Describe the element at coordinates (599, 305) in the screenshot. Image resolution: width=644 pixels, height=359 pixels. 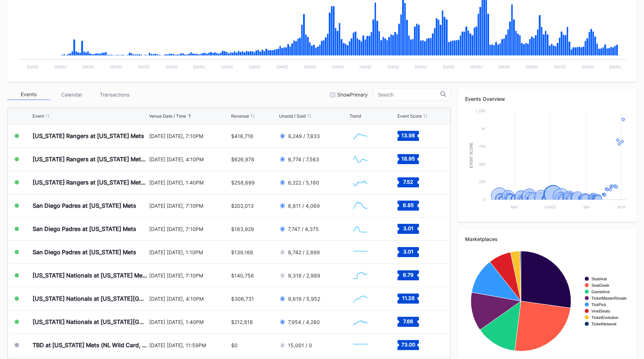
I see `text: TickPick` at that location.